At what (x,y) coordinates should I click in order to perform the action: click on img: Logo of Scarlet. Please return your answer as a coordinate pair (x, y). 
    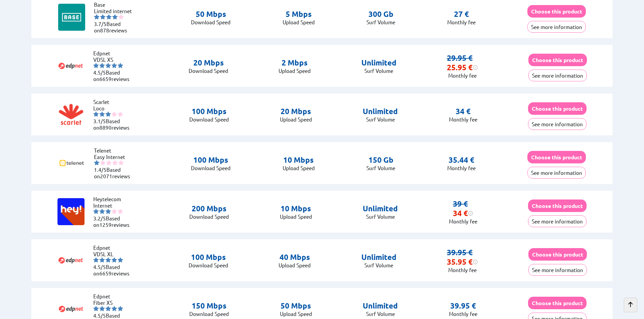
    Looking at the image, I should click on (71, 114).